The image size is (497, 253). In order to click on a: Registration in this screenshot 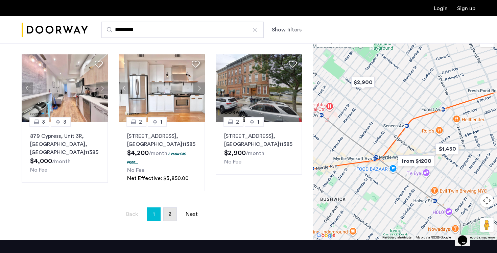, I will do `click(466, 8)`.